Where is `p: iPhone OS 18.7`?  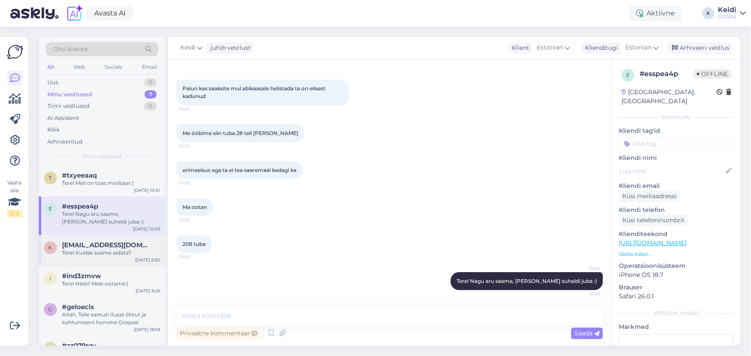
p: iPhone OS 18.7 is located at coordinates (676, 275).